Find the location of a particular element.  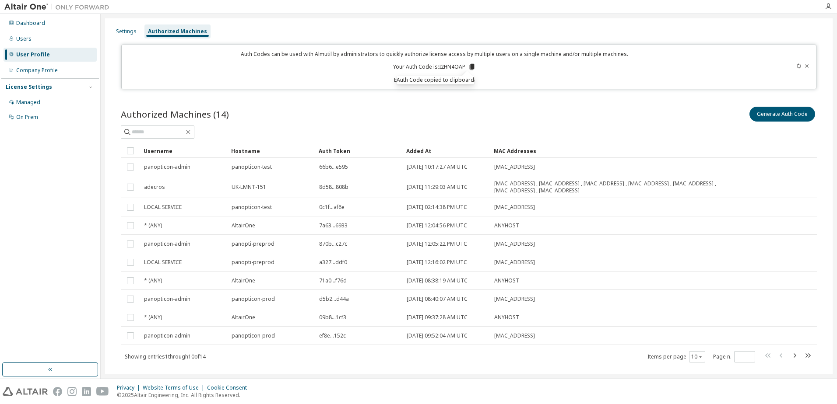

div: Dashboard is located at coordinates (31, 23).